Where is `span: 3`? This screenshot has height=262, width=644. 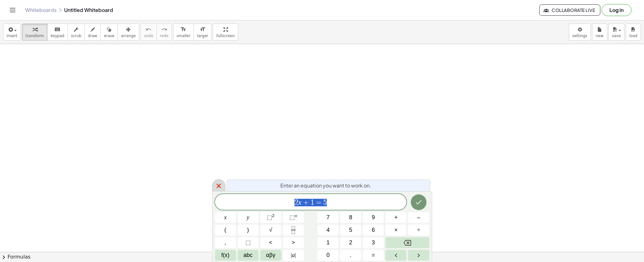 span: 3 is located at coordinates (373, 243).